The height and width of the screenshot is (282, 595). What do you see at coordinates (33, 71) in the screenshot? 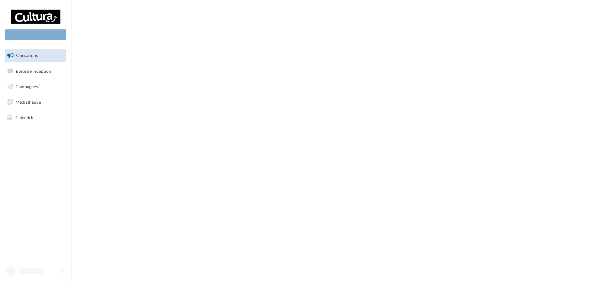
I see `span: Boîte de réception` at bounding box center [33, 71].